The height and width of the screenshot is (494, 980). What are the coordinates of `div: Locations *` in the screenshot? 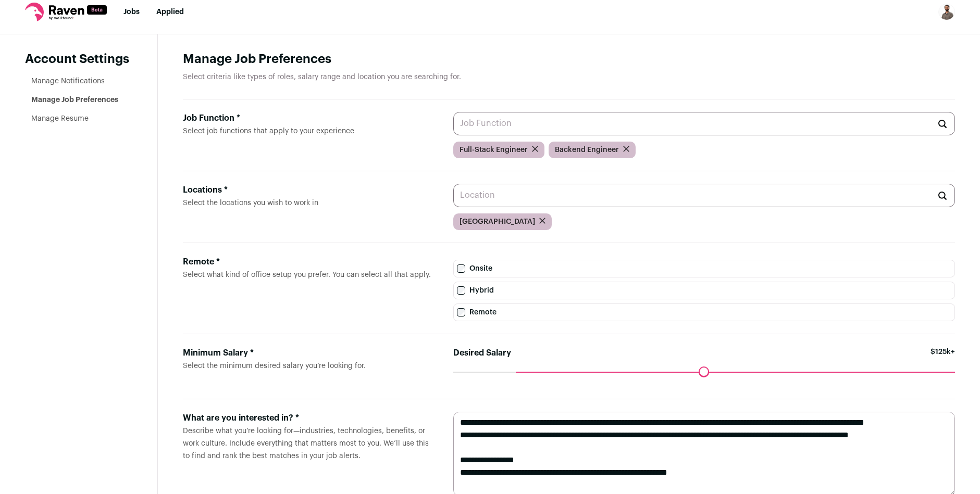 It's located at (310, 190).